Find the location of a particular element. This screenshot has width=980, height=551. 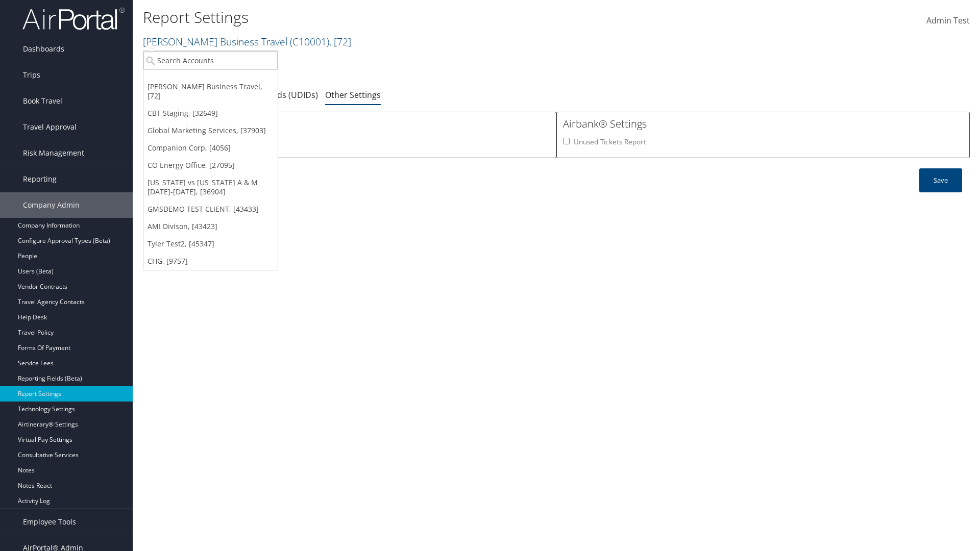

span: Trips is located at coordinates (32, 75).